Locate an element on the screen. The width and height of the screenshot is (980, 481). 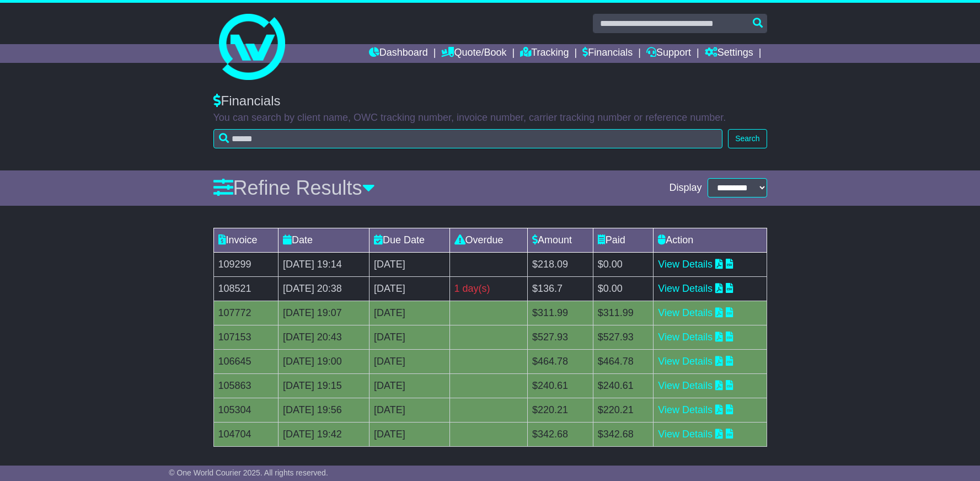
a: Refine Results is located at coordinates (294, 187).